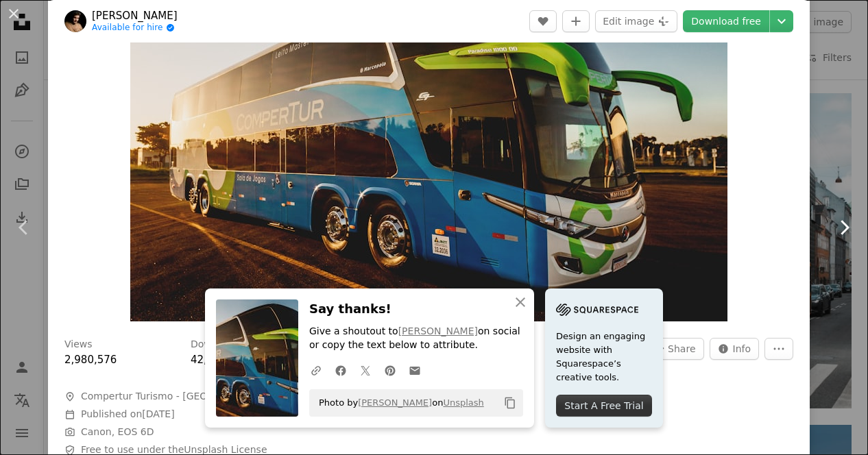 The height and width of the screenshot is (455, 868). I want to click on span: Share, so click(681, 348).